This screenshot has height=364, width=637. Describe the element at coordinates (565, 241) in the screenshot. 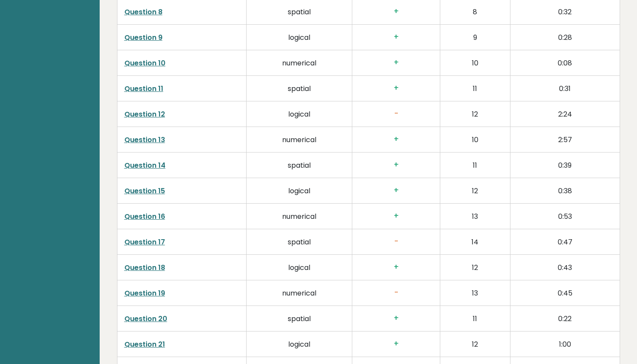

I see `td: 0:47` at that location.